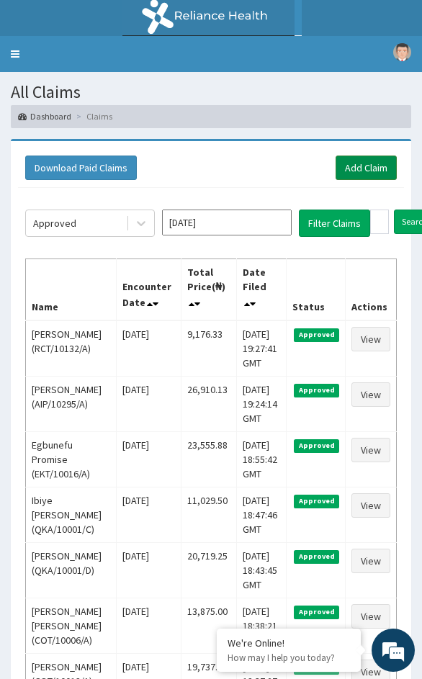  I want to click on th: Status, so click(316, 289).